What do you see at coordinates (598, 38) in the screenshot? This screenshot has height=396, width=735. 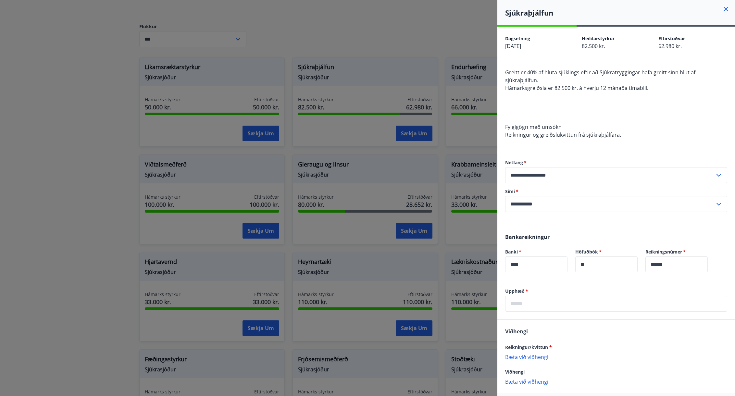 I see `span: Heildarstyrkur` at bounding box center [598, 38].